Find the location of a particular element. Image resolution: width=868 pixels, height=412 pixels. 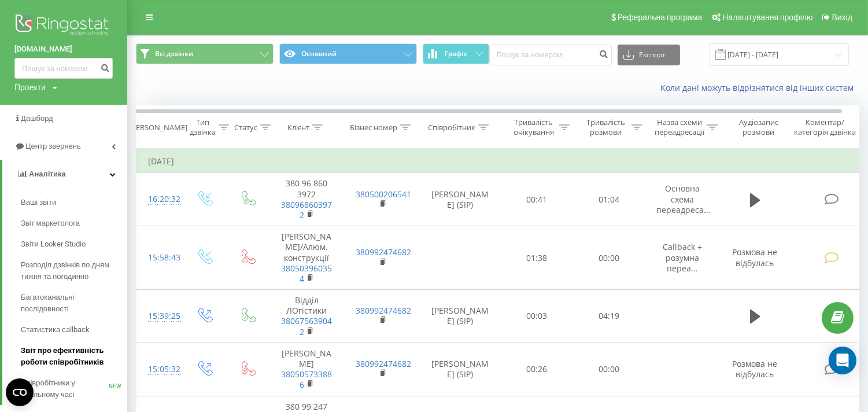

button: Всі дзвінки is located at coordinates (205, 54).